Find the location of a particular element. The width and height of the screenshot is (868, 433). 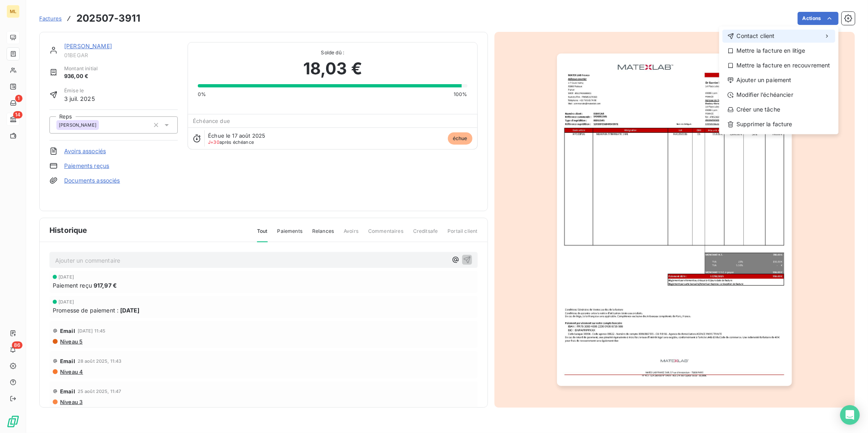

div: Supprimer la facture is located at coordinates (779, 124).